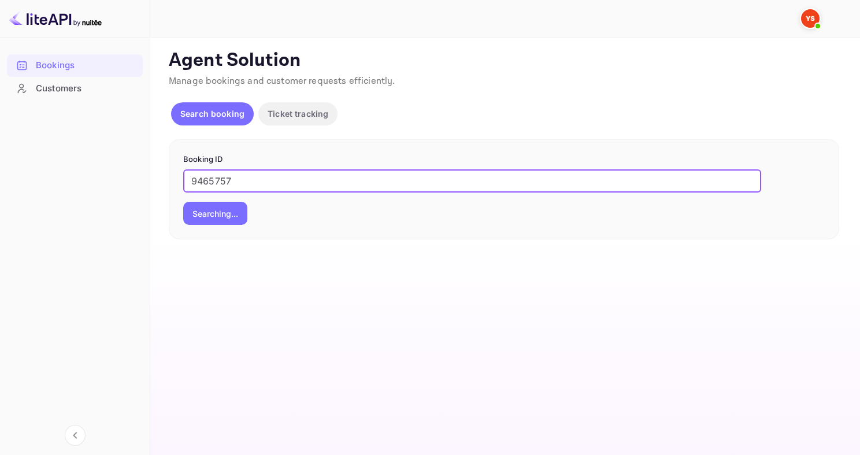 The image size is (860, 455). What do you see at coordinates (504, 61) in the screenshot?
I see `p: Agent Solution` at bounding box center [504, 61].